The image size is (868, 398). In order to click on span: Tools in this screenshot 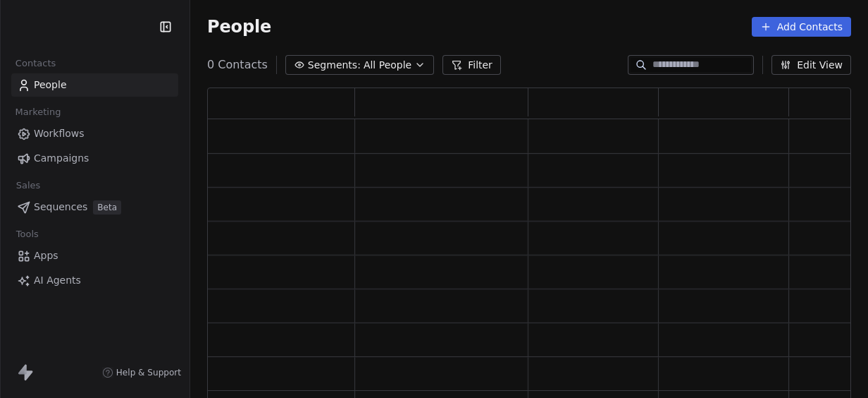, I will do `click(27, 234)`.